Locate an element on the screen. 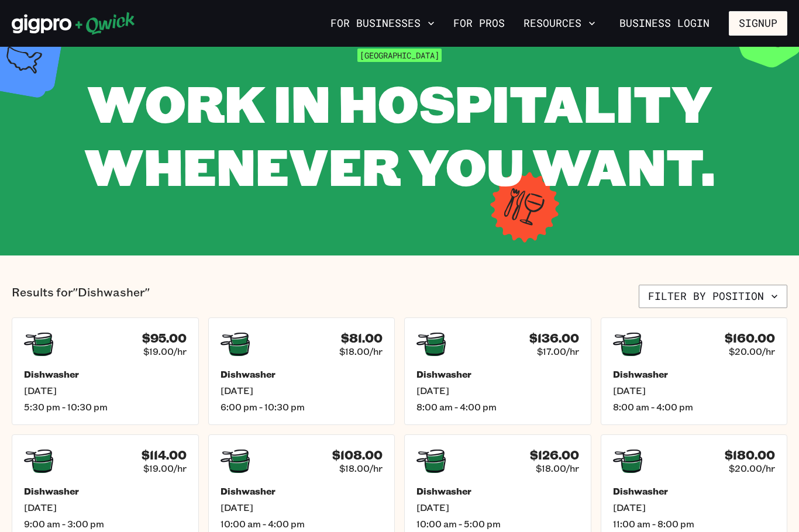 The width and height of the screenshot is (799, 532). span: 6:00 pm - 10:30 pm is located at coordinates (301, 407).